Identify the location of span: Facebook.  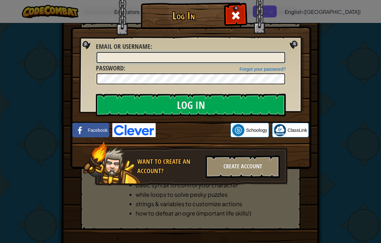
(98, 130).